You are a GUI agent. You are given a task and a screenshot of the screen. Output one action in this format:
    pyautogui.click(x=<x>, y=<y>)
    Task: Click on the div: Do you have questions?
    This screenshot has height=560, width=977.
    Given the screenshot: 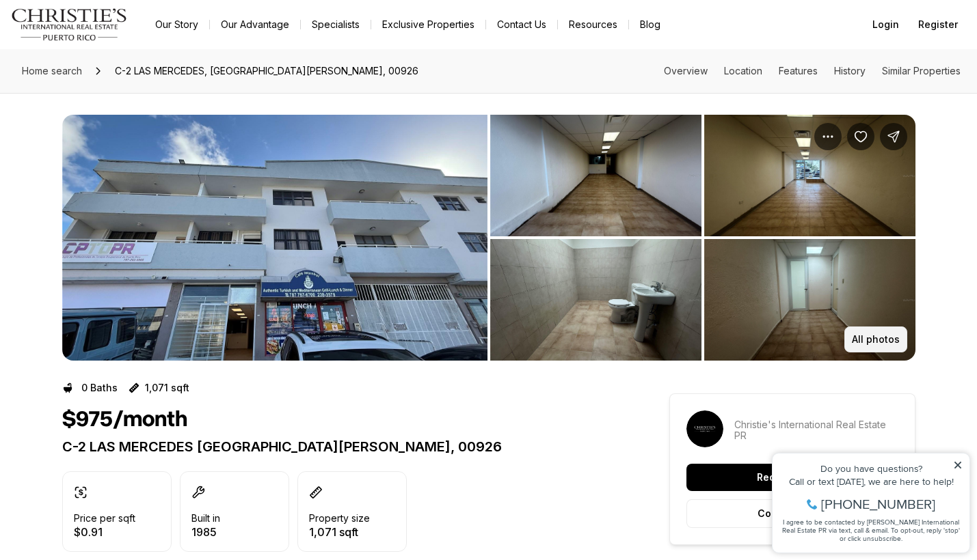 What is the action you would take?
    pyautogui.click(x=106, y=35)
    